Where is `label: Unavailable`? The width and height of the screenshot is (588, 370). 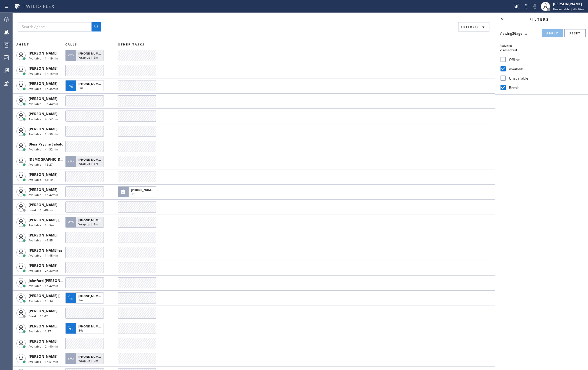 label: Unavailable is located at coordinates (545, 78).